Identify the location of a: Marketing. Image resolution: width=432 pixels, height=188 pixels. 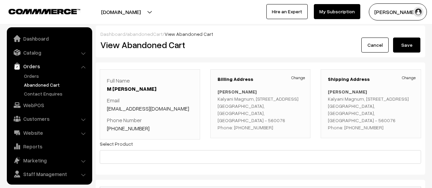
(49, 160).